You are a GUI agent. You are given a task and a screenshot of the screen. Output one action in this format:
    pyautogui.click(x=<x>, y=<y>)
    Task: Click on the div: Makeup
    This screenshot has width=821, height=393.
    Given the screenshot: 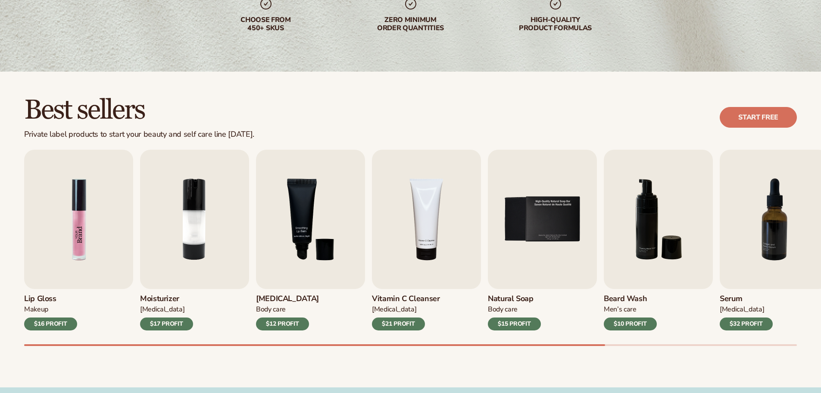 What is the action you would take?
    pyautogui.click(x=50, y=309)
    